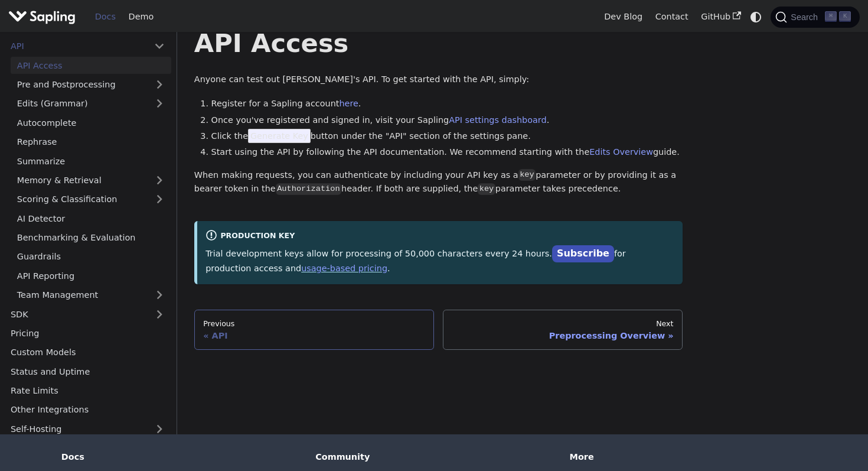  What do you see at coordinates (180, 456) in the screenshot?
I see `div: Docs` at bounding box center [180, 456].